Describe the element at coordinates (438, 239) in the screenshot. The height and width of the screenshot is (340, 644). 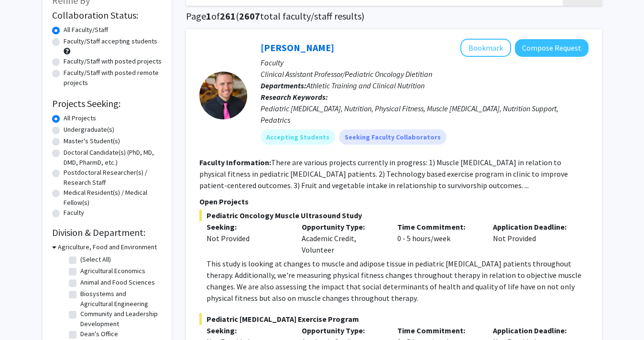
I see `div: 0 - 5 hours/week` at that location.